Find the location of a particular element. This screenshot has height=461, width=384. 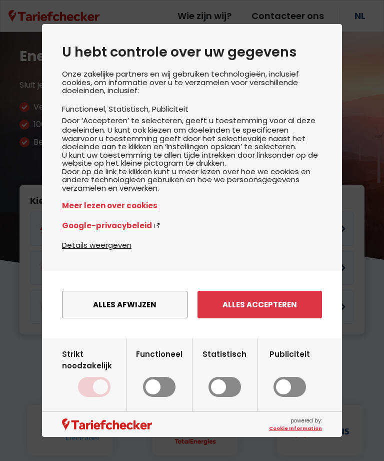

li: Functioneel is located at coordinates (85, 109).